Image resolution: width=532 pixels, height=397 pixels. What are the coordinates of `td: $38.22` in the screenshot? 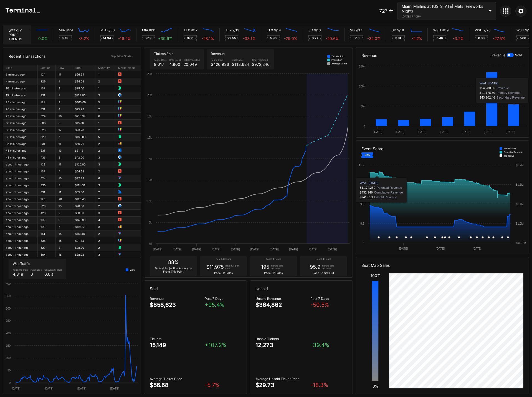 It's located at (84, 254).